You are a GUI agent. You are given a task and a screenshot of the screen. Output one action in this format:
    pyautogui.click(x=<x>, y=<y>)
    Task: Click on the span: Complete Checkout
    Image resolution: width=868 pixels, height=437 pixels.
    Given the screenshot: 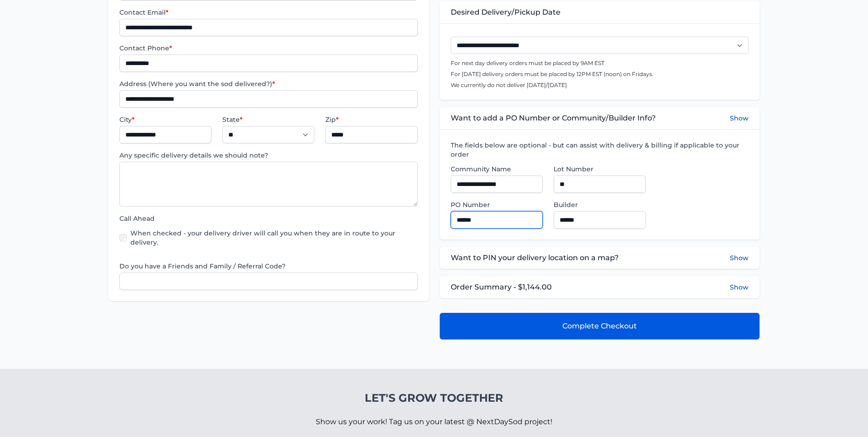 What is the action you would take?
    pyautogui.click(x=599, y=326)
    